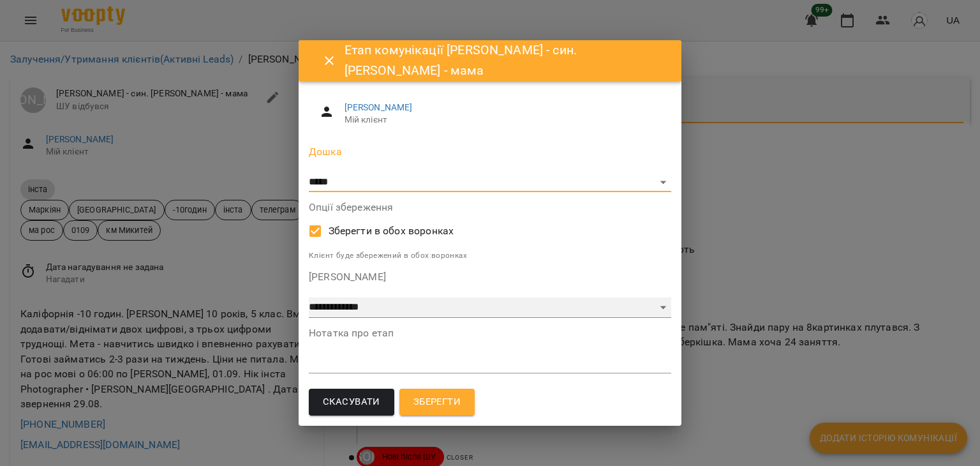  Describe the element at coordinates (437, 403) in the screenshot. I see `span: Зберегти` at that location.